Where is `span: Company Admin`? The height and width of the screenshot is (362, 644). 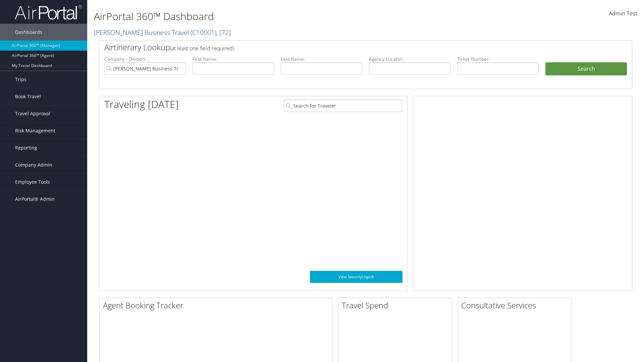
span: Company Admin is located at coordinates (33, 165).